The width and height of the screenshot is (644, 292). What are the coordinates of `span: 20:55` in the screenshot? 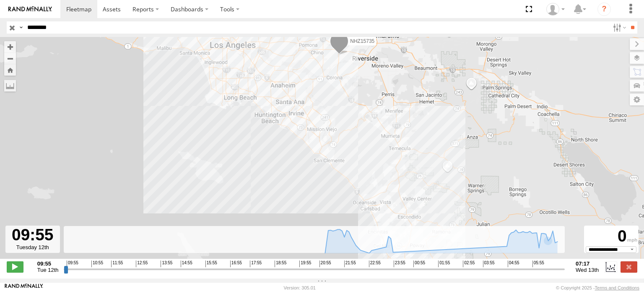 It's located at (325, 264).